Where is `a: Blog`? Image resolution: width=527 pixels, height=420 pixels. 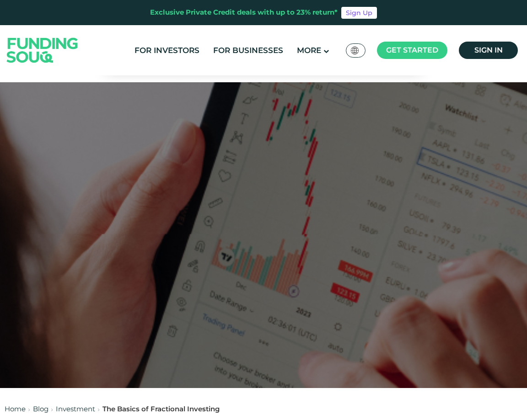 a: Blog is located at coordinates (41, 409).